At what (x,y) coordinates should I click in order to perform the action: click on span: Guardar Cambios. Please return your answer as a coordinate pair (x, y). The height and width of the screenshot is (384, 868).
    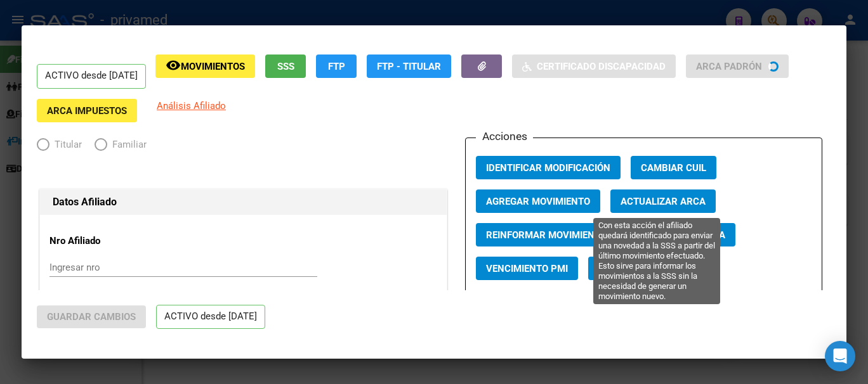
    Looking at the image, I should click on (92, 317).